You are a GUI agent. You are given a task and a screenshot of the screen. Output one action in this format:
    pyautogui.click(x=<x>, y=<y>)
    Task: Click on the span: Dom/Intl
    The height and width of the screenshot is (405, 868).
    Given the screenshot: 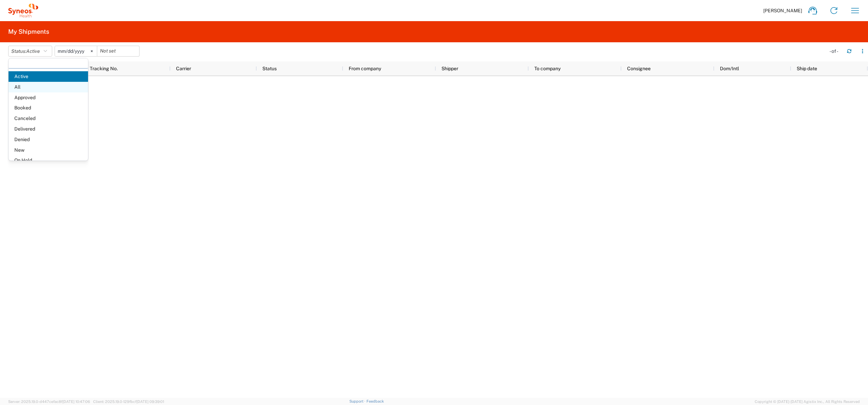 What is the action you would take?
    pyautogui.click(x=730, y=69)
    